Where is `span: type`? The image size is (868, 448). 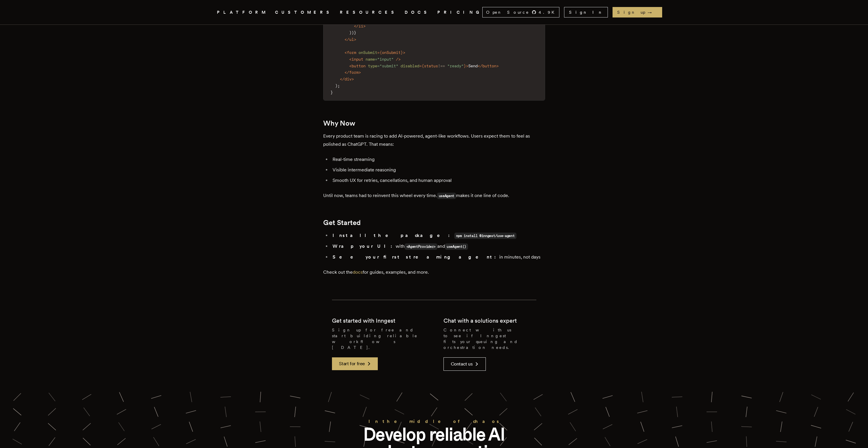 span: type is located at coordinates (372, 66).